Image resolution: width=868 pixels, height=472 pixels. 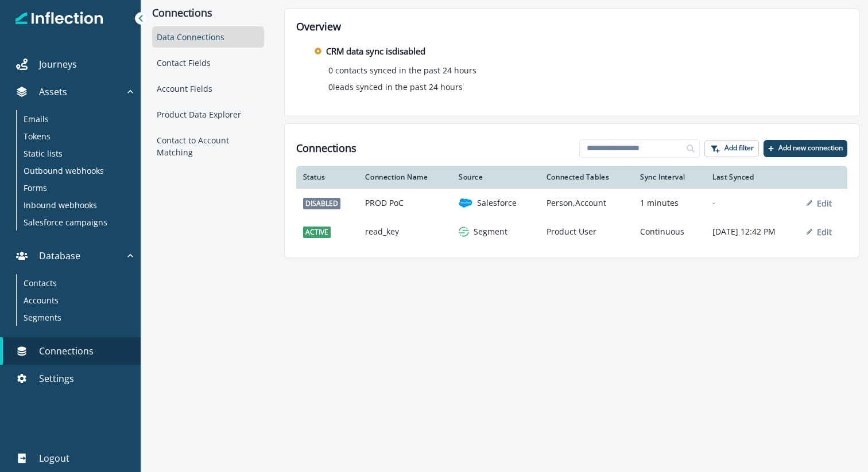 What do you see at coordinates (208, 88) in the screenshot?
I see `div: Account Fields` at bounding box center [208, 88].